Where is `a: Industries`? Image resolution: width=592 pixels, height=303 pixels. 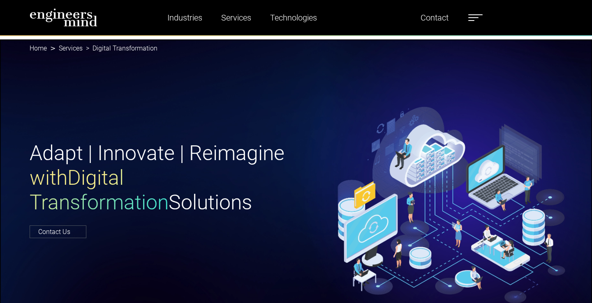 a: Industries is located at coordinates (185, 18).